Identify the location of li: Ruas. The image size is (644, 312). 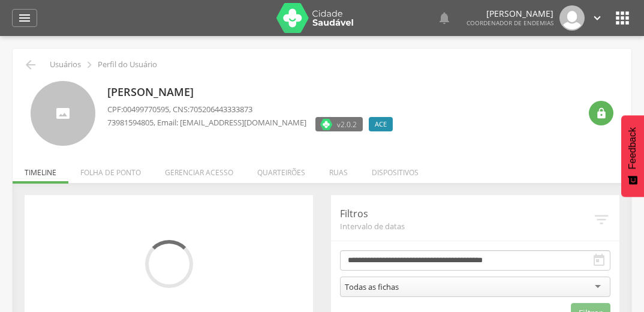
(338, 169).